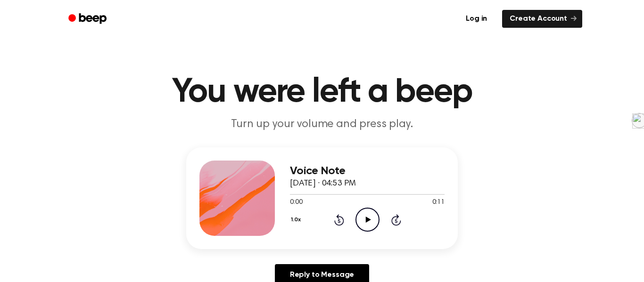 This screenshot has width=644, height=282. Describe the element at coordinates (88, 19) in the screenshot. I see `a: Beep` at that location.